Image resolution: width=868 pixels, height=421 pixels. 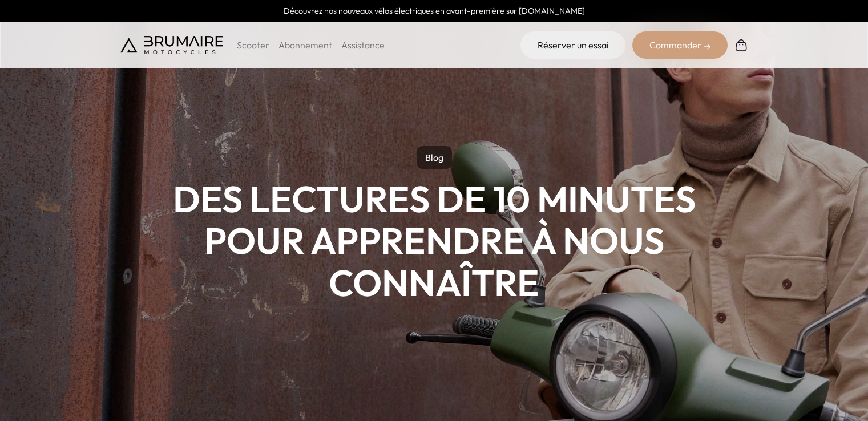 I want to click on h1: Des lectures de 10 minutes pour apprendre à nous connaître, so click(x=434, y=240).